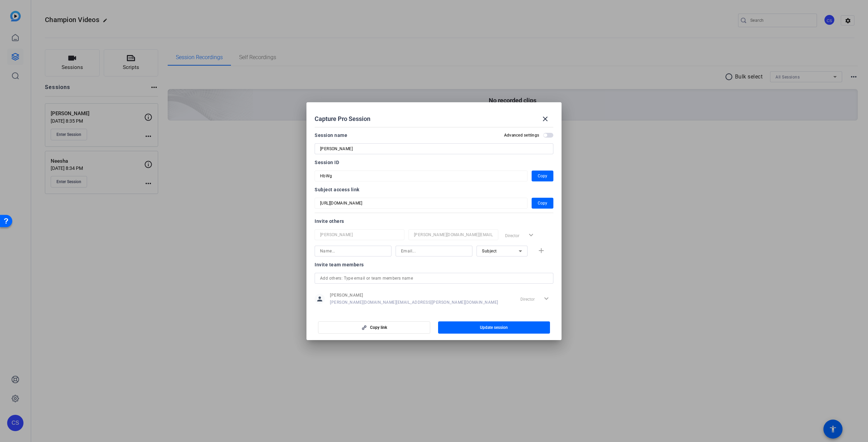 Image resolution: width=868 pixels, height=442 pixels. I want to click on div: Invite others, so click(434, 221).